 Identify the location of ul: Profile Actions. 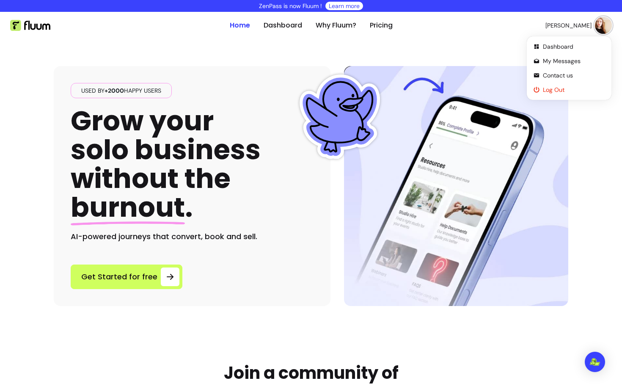
(569, 68).